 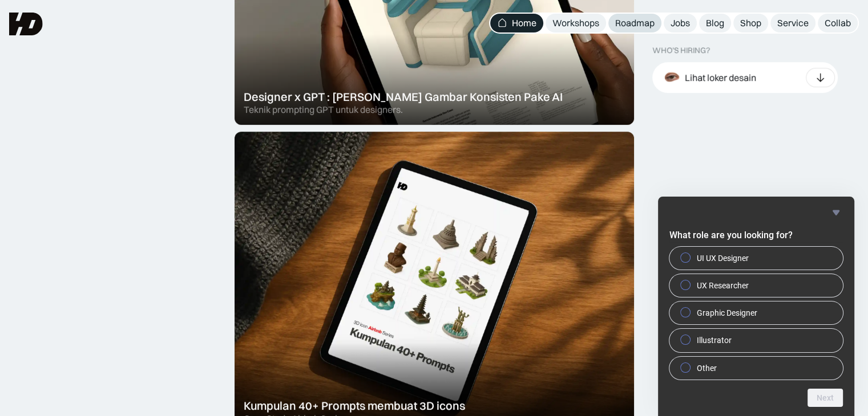 What do you see at coordinates (837, 23) in the screenshot?
I see `div: Collab` at bounding box center [837, 23].